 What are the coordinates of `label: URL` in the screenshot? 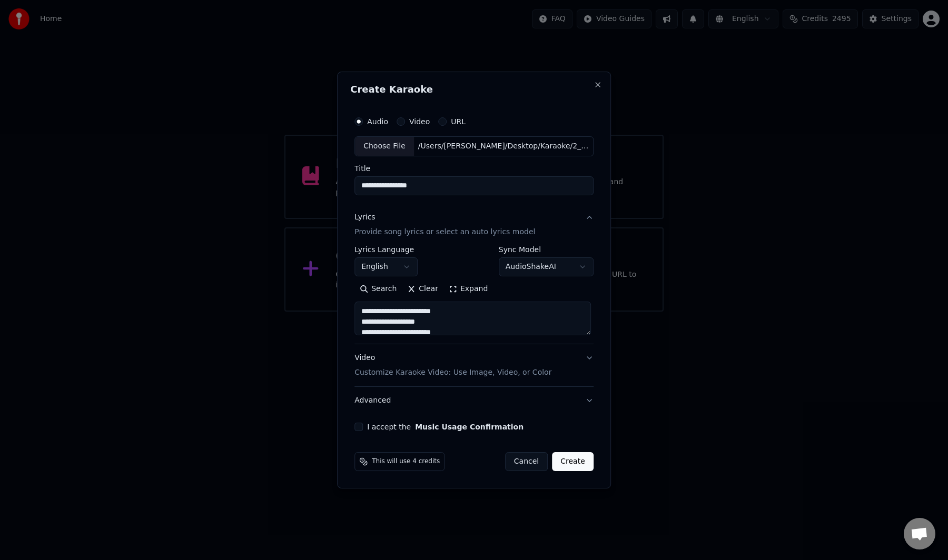 It's located at (458, 122).